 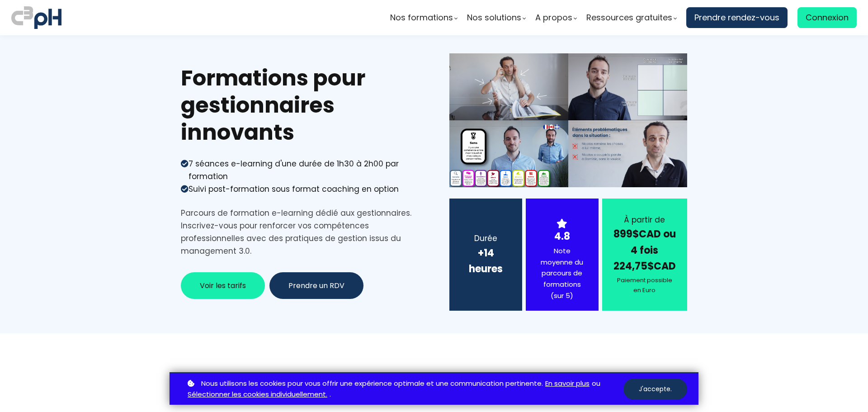 I want to click on b: +14 heures, so click(x=485, y=261).